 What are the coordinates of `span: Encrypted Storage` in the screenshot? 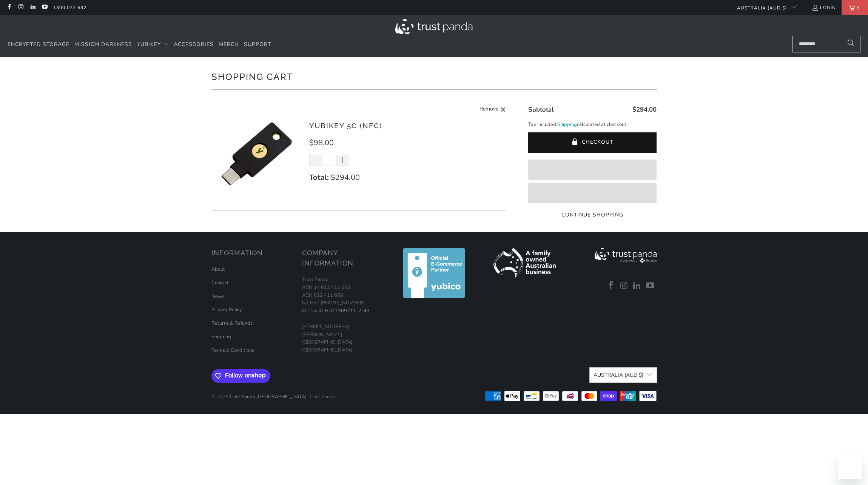 It's located at (38, 44).